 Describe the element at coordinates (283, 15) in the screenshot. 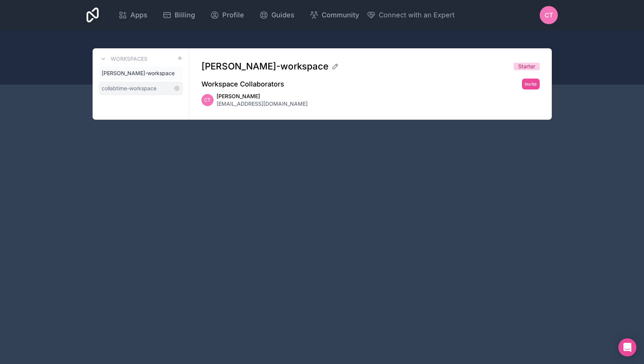

I see `span: Guides` at that location.